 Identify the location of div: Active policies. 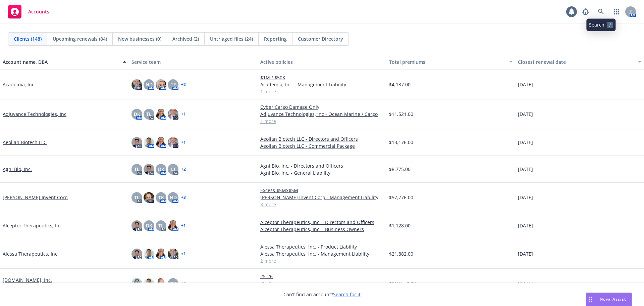
(322, 62).